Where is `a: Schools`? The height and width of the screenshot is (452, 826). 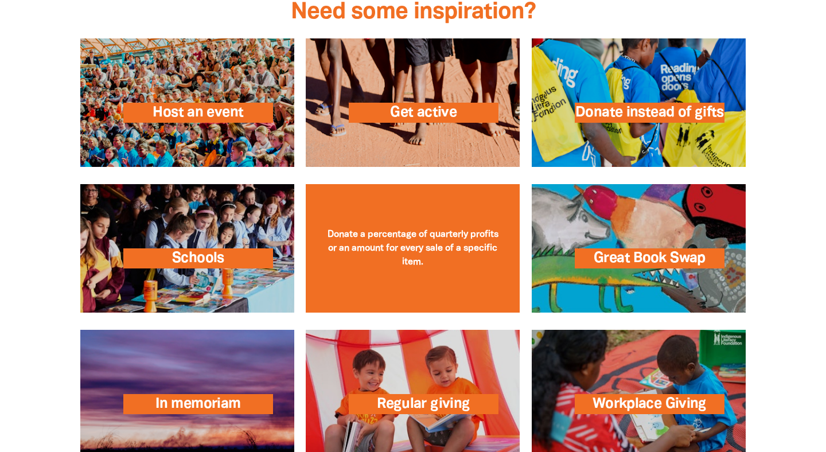 a: Schools is located at coordinates (187, 248).